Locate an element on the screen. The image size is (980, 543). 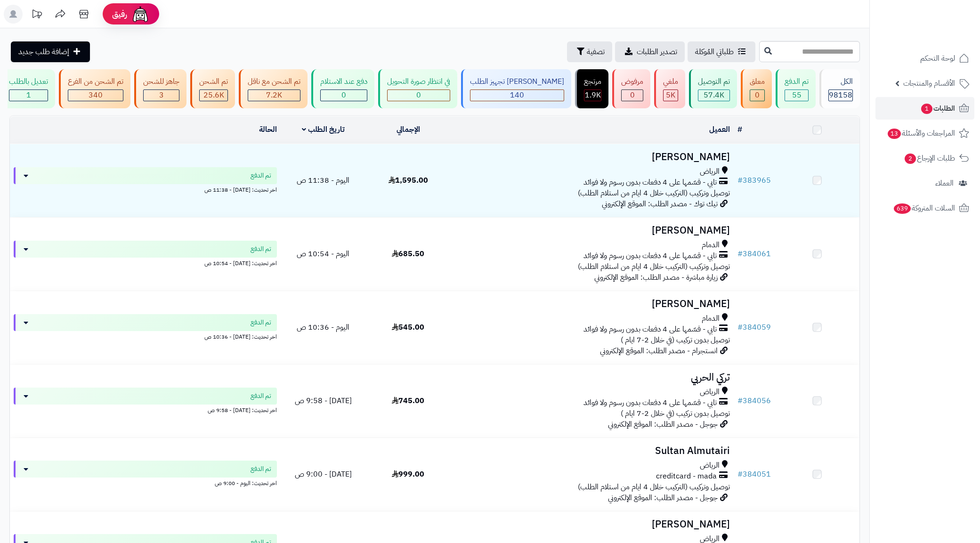
a: السلات المتروكة639 is located at coordinates (924, 208).